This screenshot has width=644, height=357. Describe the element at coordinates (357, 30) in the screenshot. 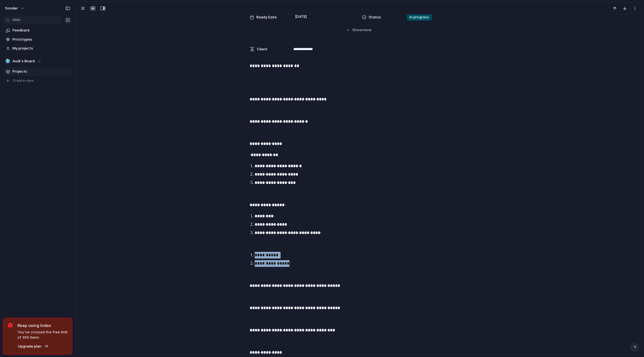

I see `span: Show` at that location.